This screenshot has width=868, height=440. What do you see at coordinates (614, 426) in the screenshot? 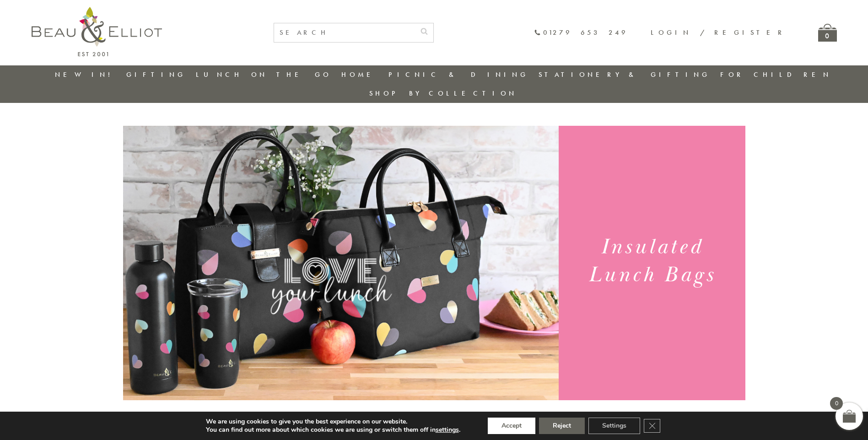
I see `button: Settings` at bounding box center [614, 426].